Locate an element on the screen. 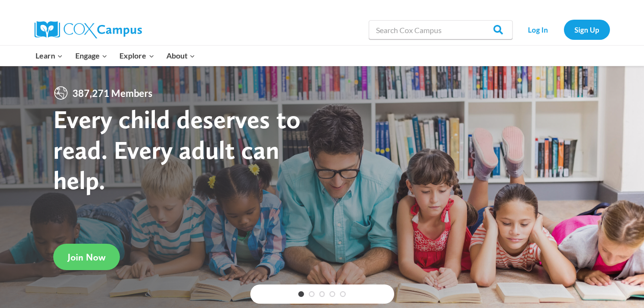 The width and height of the screenshot is (644, 308). span: 387,271 Members is located at coordinates (112, 93).